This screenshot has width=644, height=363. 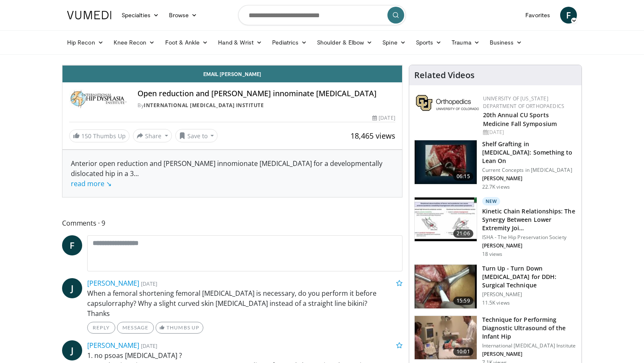 I want to click on a: Pediatrics, so click(x=289, y=43).